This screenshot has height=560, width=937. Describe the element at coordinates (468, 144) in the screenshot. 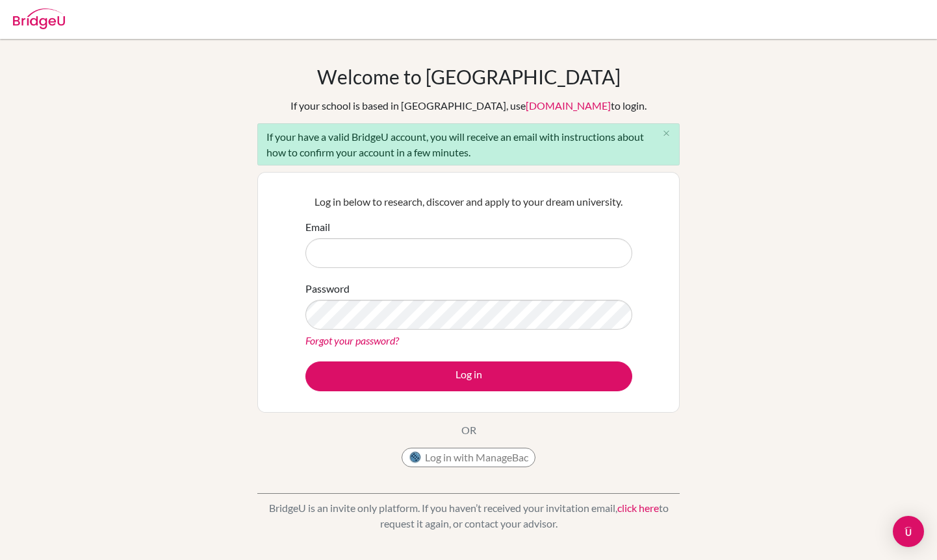

I see `div: If your have a valid BridgeU account, you will receive an email with instructions about how to co...` at that location.